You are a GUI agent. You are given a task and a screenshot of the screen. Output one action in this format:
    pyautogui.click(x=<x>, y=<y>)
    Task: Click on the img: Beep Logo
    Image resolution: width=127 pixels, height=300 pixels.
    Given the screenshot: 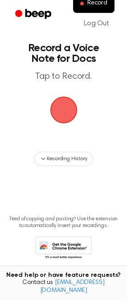 What is the action you would take?
    pyautogui.click(x=64, y=110)
    